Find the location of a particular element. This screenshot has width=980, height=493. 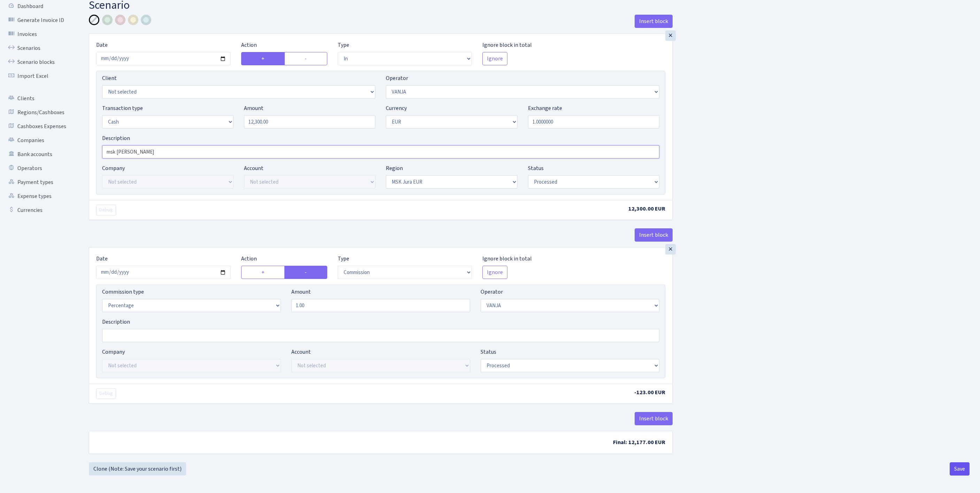

label: Exchange rate is located at coordinates (545, 108).